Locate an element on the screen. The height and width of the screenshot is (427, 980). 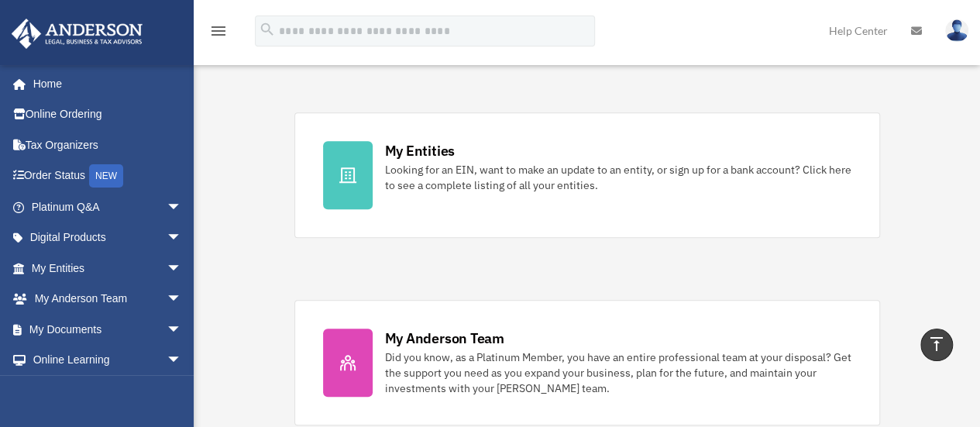
a: My Anderson Team Did you know, as a Platinum Member, you have an entire professional team at your... is located at coordinates (587, 362).